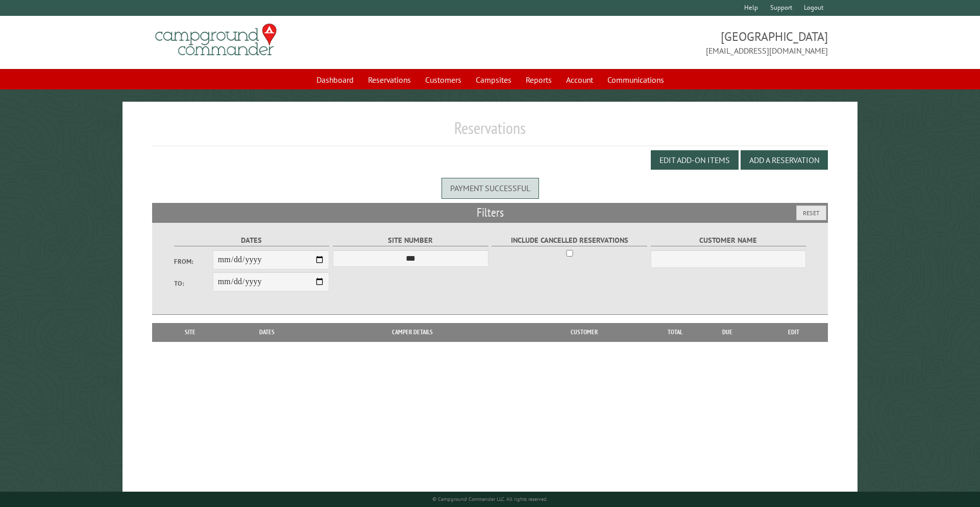 Image resolution: width=980 pixels, height=507 pixels. Describe the element at coordinates (490, 188) in the screenshot. I see `div: Payment successful` at that location.